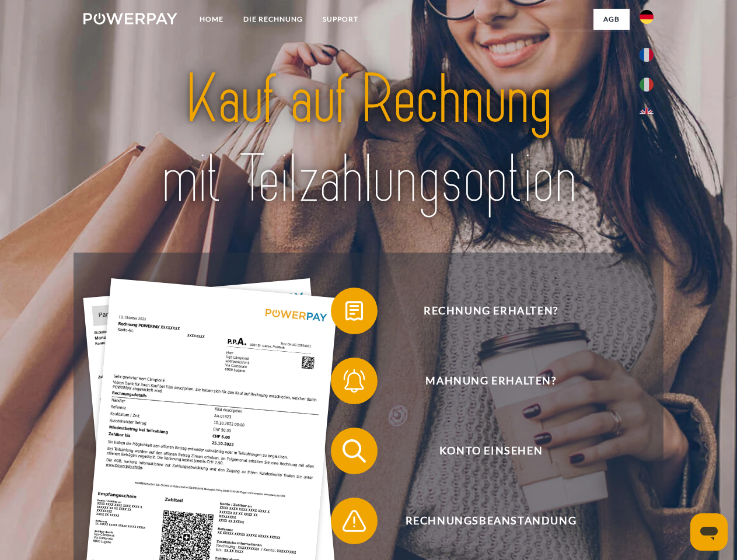 This screenshot has height=560, width=737. What do you see at coordinates (354, 521) in the screenshot?
I see `img: qb_warning.svg` at bounding box center [354, 521].